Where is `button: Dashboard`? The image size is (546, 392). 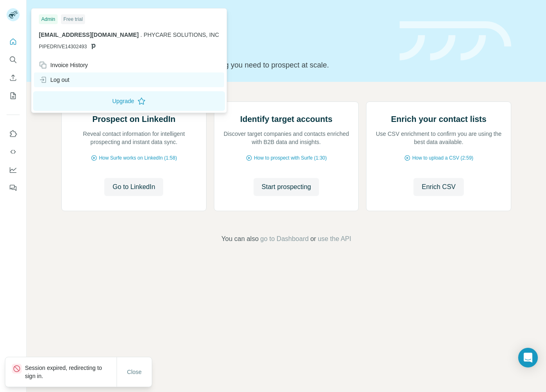 button: Dashboard is located at coordinates (13, 170).